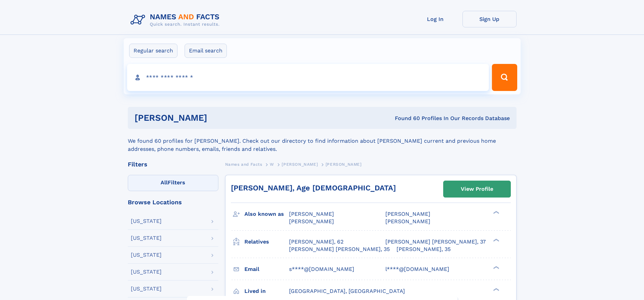 This screenshot has width=644, height=300. What do you see at coordinates (176, 20) in the screenshot?
I see `img: Logo Names and Facts` at bounding box center [176, 20].